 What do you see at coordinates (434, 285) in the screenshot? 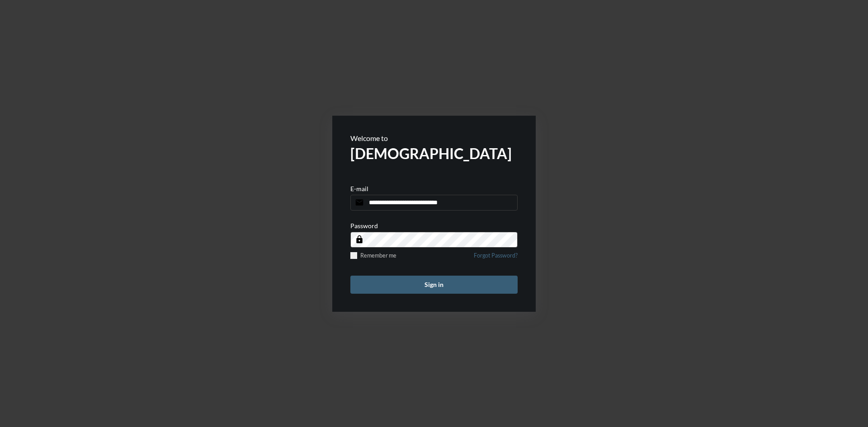
I see `button: Sign in` at bounding box center [434, 285].